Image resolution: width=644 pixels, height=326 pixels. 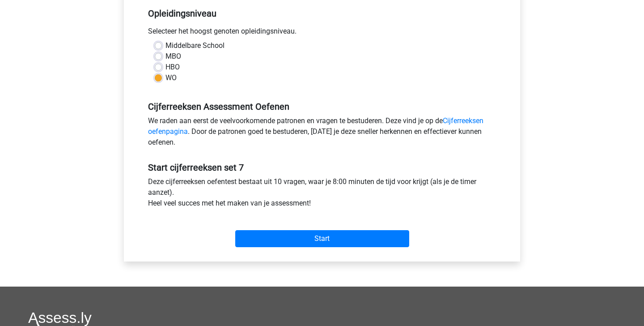 What do you see at coordinates (195, 46) in the screenshot?
I see `label: Middelbare School` at bounding box center [195, 46].